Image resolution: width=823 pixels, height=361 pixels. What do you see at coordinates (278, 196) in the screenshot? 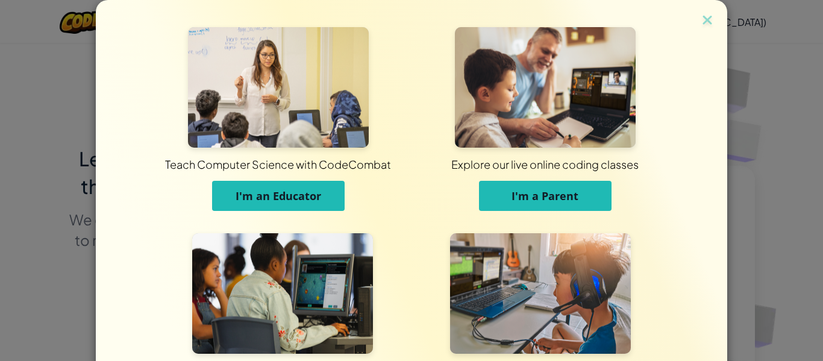
I see `span: I'm an Educator` at bounding box center [278, 196].